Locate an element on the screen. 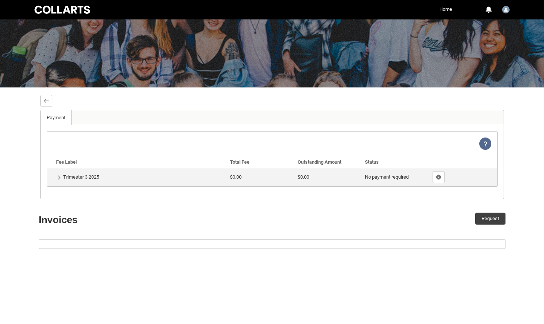  lightning-icon: View Help is located at coordinates (485, 144).